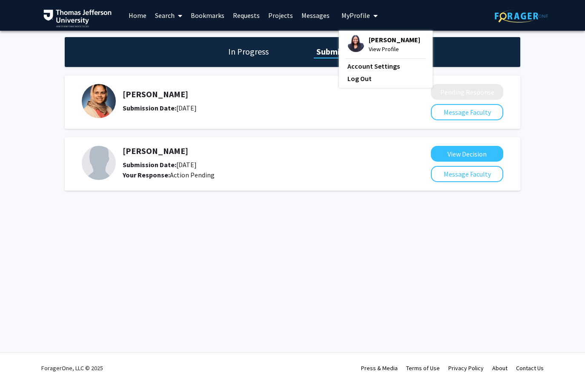 Image resolution: width=585 pixels, height=383 pixels. What do you see at coordinates (521, 16) in the screenshot?
I see `img: ForagerOne Logo` at bounding box center [521, 16].